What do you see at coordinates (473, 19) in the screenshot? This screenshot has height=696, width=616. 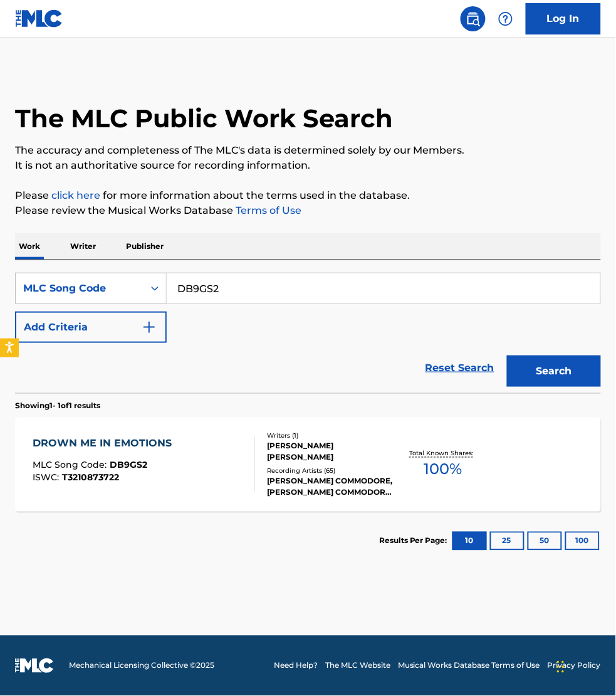 I see `img: search` at bounding box center [473, 19].